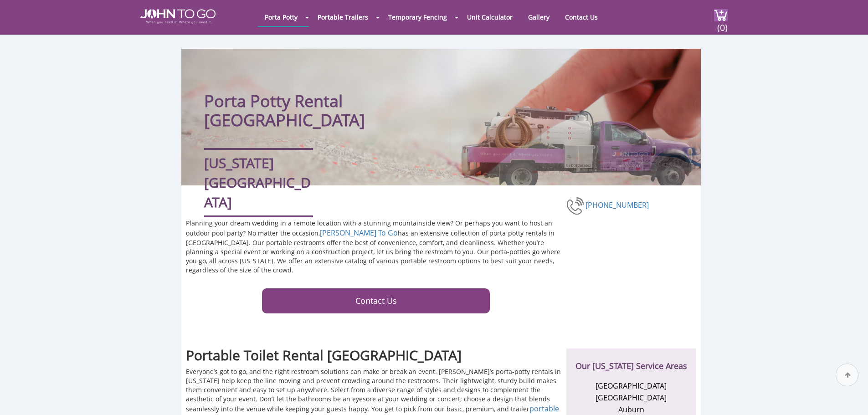 The width and height of the screenshot is (868, 415). What do you see at coordinates (417, 17) in the screenshot?
I see `a: Temporary Fencing` at bounding box center [417, 17].